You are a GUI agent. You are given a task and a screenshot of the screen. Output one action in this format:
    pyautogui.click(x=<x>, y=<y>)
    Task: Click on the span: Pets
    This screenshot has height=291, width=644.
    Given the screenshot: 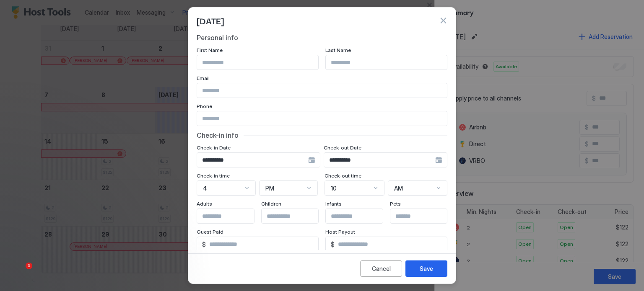 What is the action you would take?
    pyautogui.click(x=396, y=203)
    